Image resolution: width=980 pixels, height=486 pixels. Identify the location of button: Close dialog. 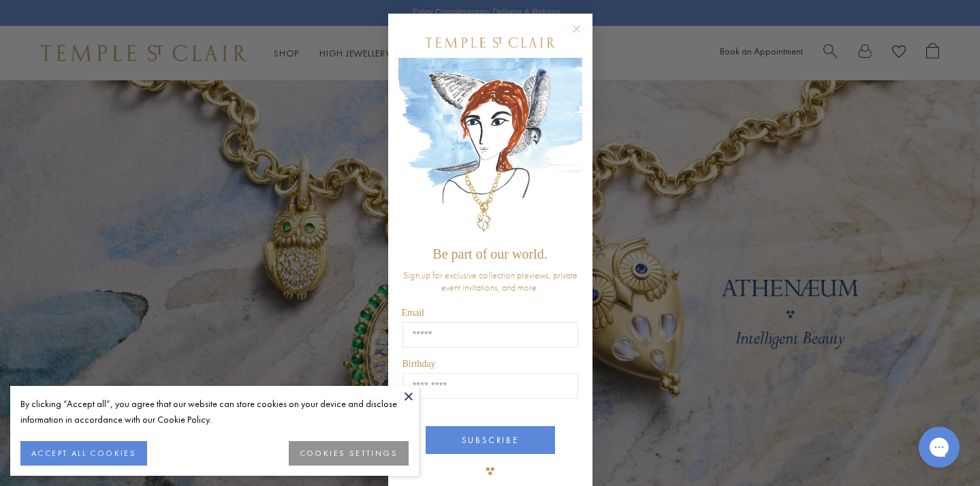
(583, 35).